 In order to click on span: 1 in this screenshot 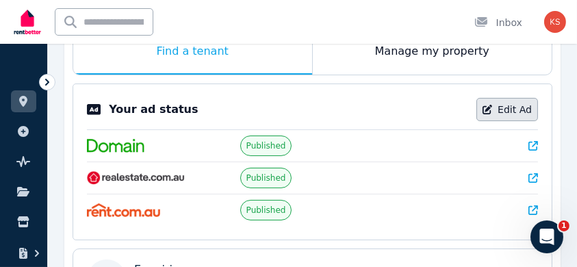, I will do `click(564, 226)`.